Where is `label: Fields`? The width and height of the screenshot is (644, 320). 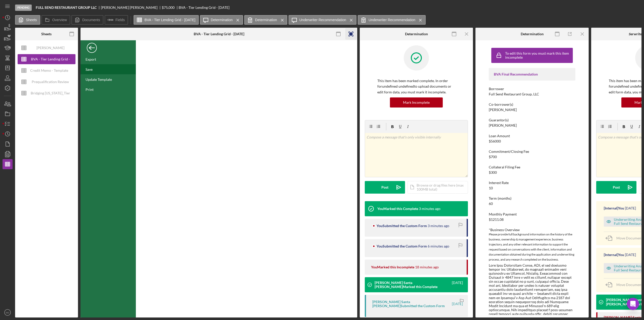
label: Fields is located at coordinates (120, 20).